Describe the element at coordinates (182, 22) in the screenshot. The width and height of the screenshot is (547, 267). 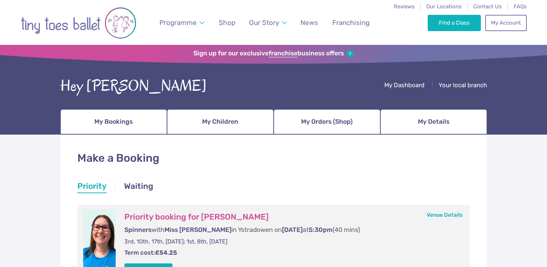
I see `a: Programme` at that location.